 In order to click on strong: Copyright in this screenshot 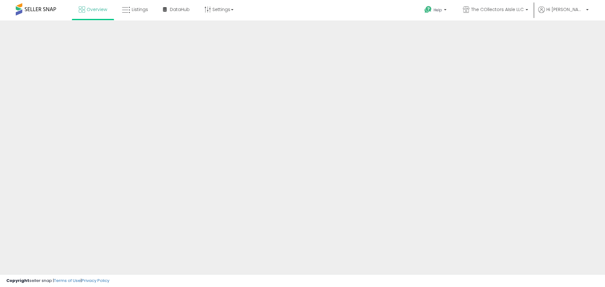, I will do `click(18, 281)`.